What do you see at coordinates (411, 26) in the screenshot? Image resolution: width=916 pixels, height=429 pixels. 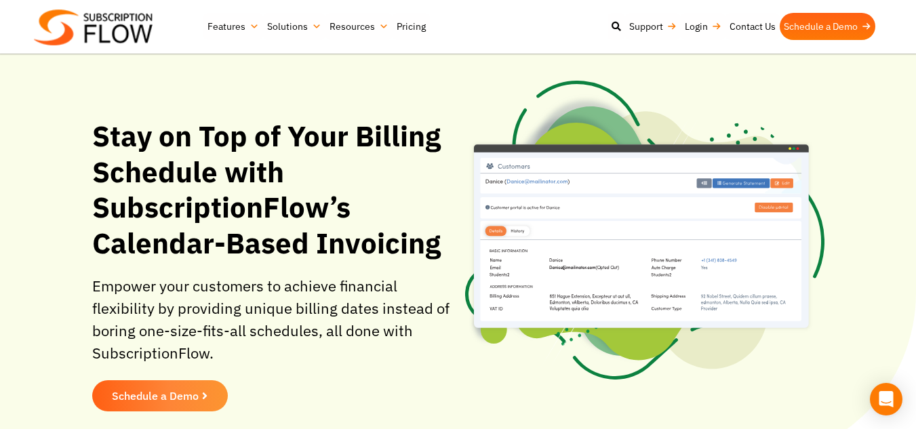 I see `a: Pricing` at bounding box center [411, 26].